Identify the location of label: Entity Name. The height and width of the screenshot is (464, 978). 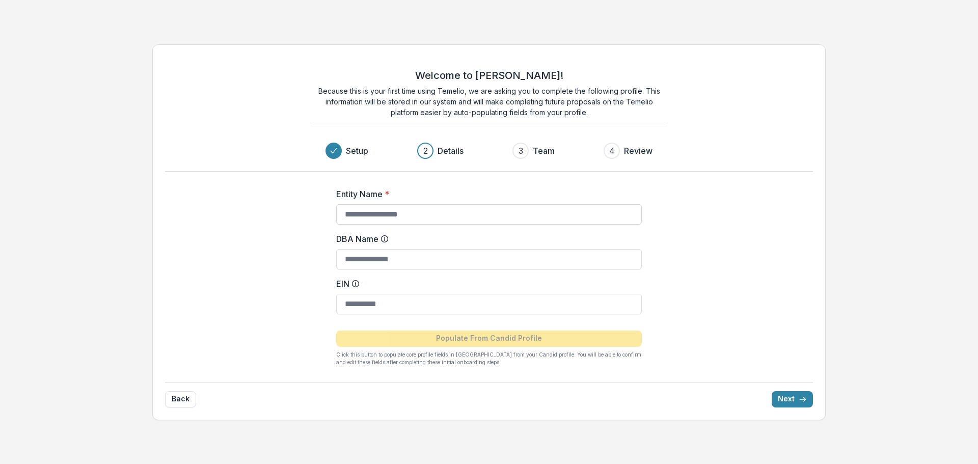
(486, 194).